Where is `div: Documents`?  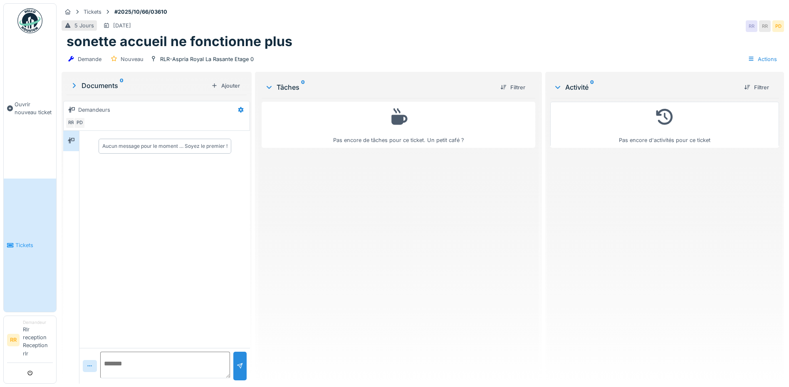
div: Documents is located at coordinates (139, 86).